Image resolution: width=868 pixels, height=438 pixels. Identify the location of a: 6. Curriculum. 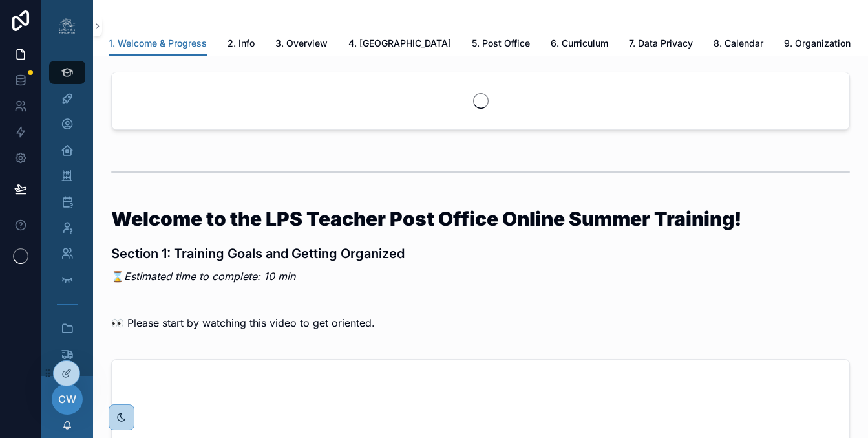
(579, 45).